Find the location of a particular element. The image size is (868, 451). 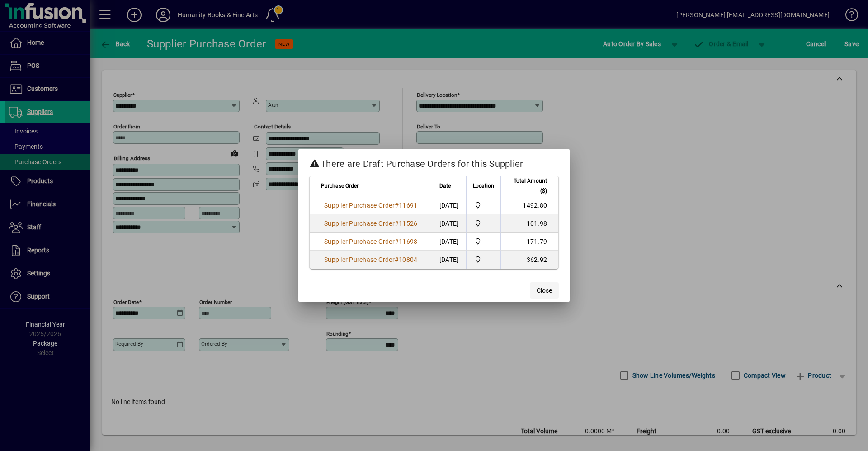

span: Close is located at coordinates (544, 290).